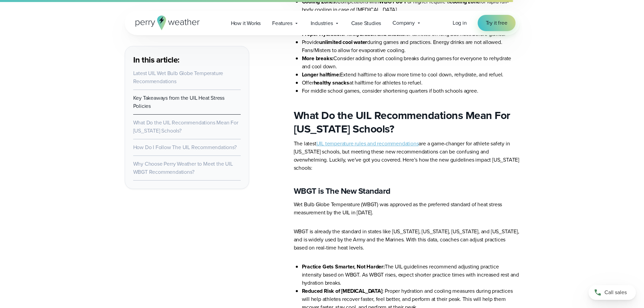 The image size is (644, 308). What do you see at coordinates (245, 23) in the screenshot?
I see `a: How it Works` at bounding box center [245, 23].